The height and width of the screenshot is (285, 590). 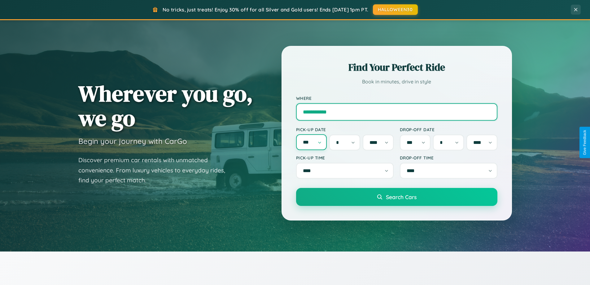 I want to click on h2: Find Your Perfect Ride, so click(x=397, y=67).